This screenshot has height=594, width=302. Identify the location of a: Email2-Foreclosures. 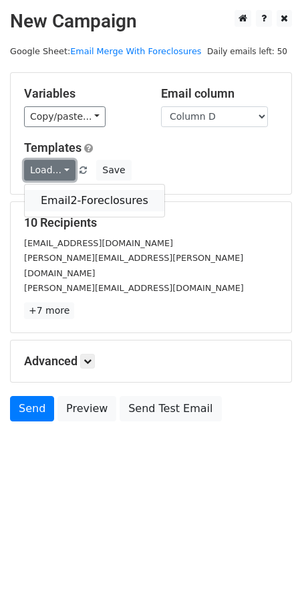
(94, 201).